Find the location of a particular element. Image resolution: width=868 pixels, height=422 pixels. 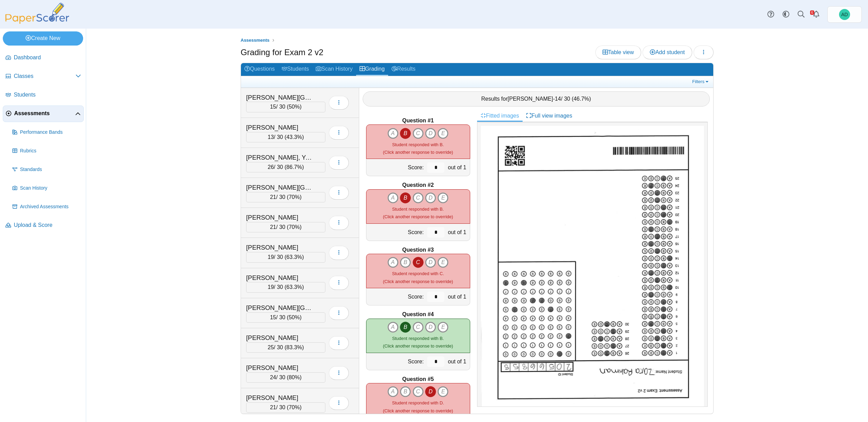

a: Upload & Score is located at coordinates (43, 225).